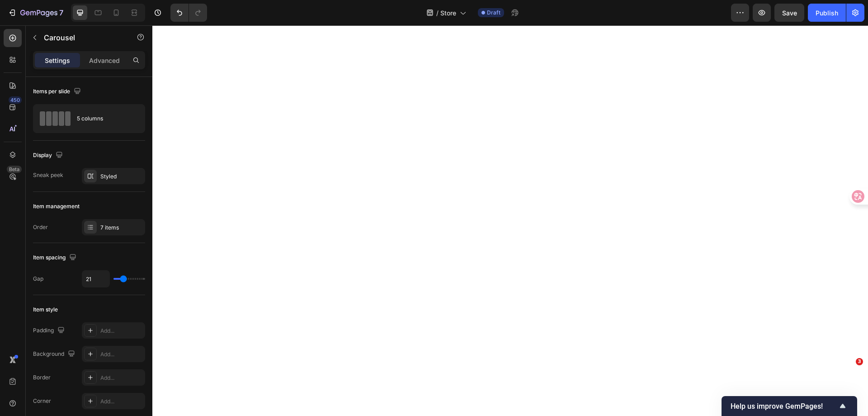  What do you see at coordinates (82, 37) in the screenshot?
I see `p: Carousel` at bounding box center [82, 37].